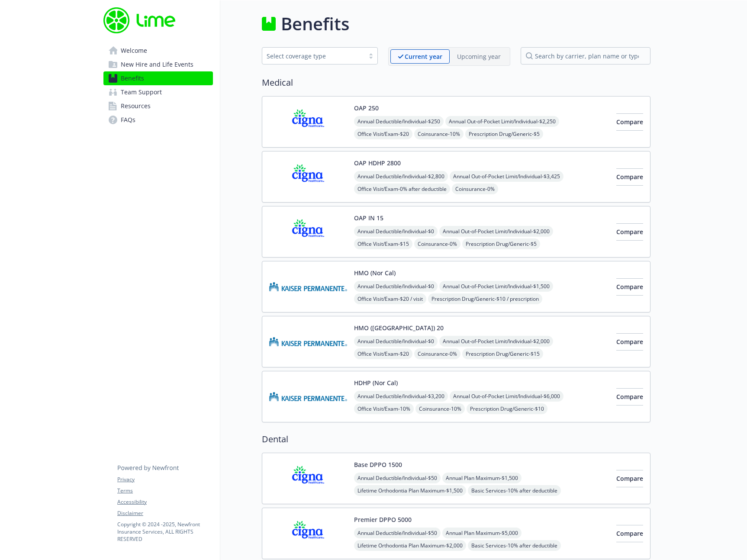 The width and height of the screenshot is (747, 560). What do you see at coordinates (368, 217) in the screenshot?
I see `button: OAP IN 15` at bounding box center [368, 217].